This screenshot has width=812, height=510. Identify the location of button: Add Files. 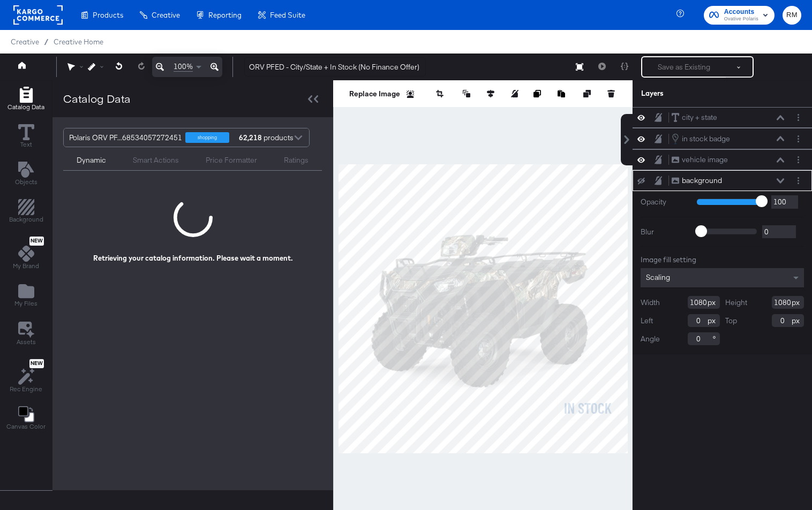
(26, 296).